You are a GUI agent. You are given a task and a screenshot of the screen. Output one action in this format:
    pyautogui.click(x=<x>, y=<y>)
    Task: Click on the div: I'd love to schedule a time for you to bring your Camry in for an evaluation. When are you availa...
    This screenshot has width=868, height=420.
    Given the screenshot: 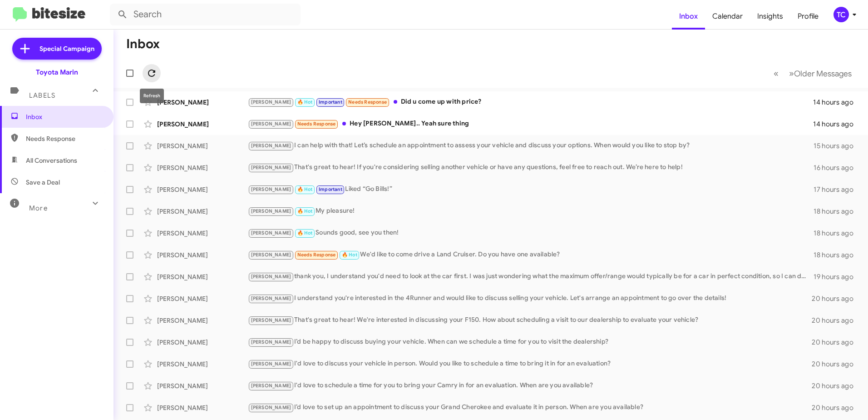 What is the action you would take?
    pyautogui.click(x=529, y=385)
    